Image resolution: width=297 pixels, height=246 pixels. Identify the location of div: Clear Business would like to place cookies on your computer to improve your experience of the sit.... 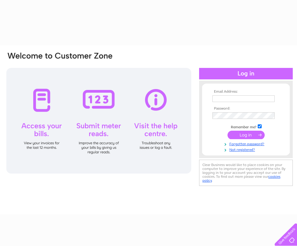
(246, 173).